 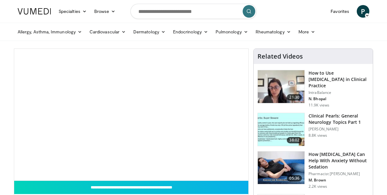 What do you see at coordinates (295, 179) in the screenshot?
I see `span: 05:36` at bounding box center [295, 179].